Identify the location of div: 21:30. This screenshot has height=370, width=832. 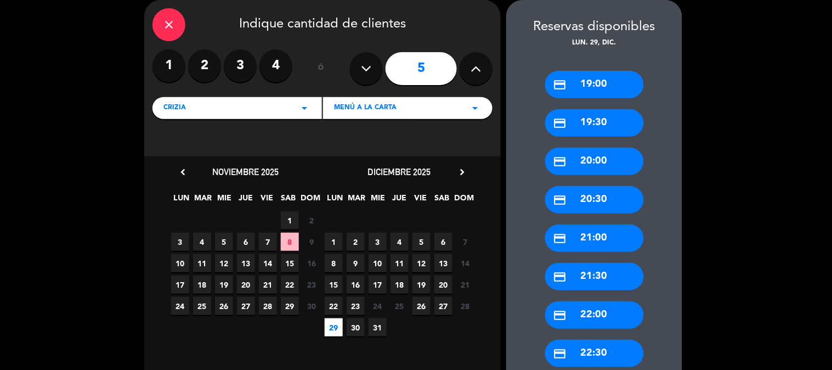
(594, 276).